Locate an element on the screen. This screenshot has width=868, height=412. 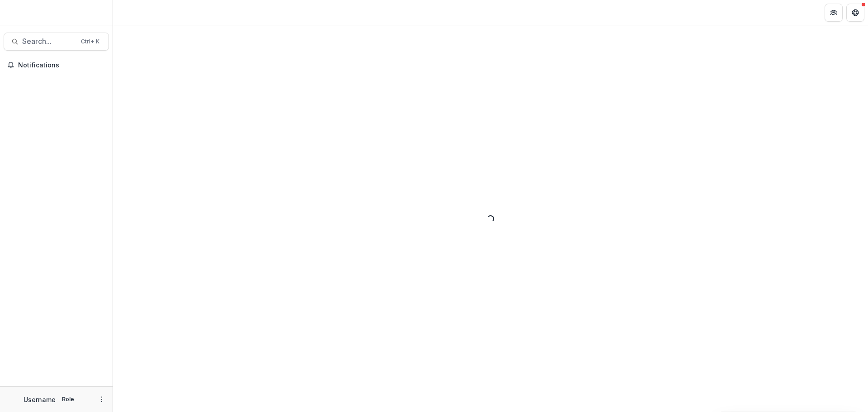
span: Search... is located at coordinates (49, 41).